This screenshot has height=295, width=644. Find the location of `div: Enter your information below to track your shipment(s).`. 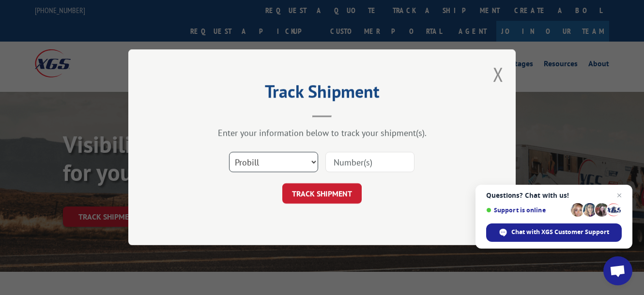

div: Enter your information below to track your shipment(s). is located at coordinates (322, 133).